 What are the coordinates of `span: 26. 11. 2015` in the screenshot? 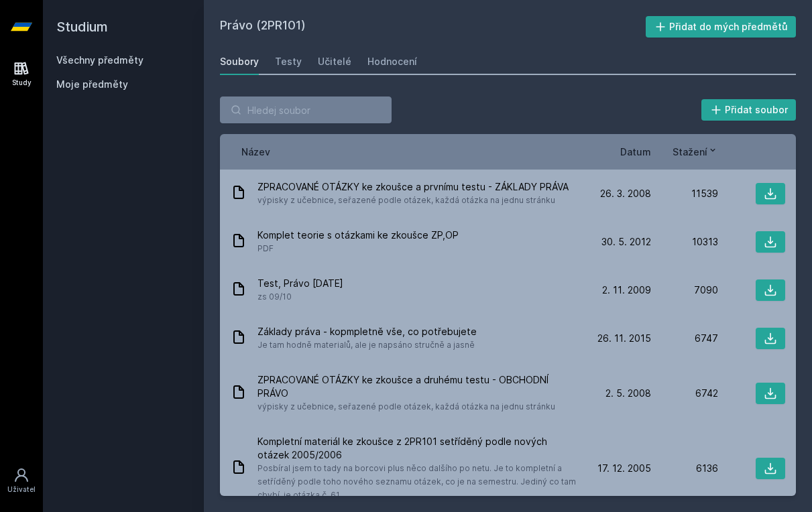 It's located at (624, 339).